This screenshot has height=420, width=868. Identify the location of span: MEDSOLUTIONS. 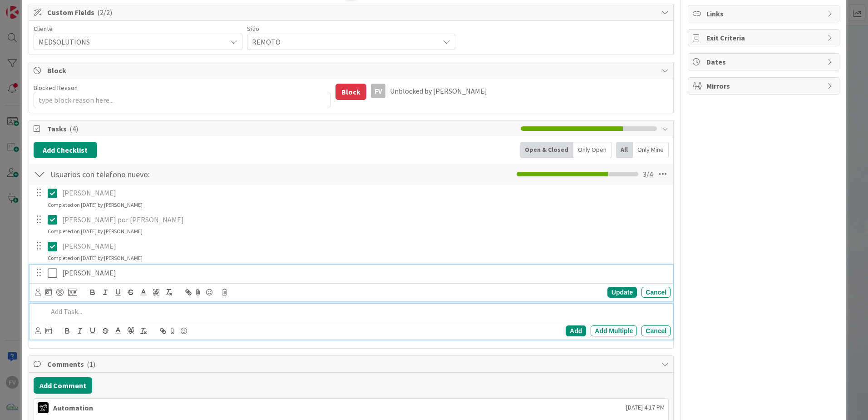
(130, 42).